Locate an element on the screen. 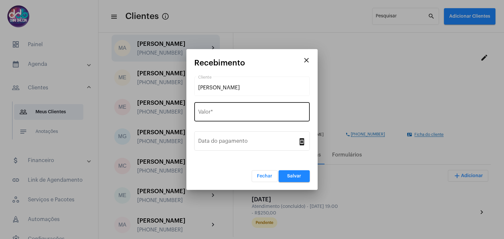 The image size is (504, 239). span: Recebimento is located at coordinates (219, 63).